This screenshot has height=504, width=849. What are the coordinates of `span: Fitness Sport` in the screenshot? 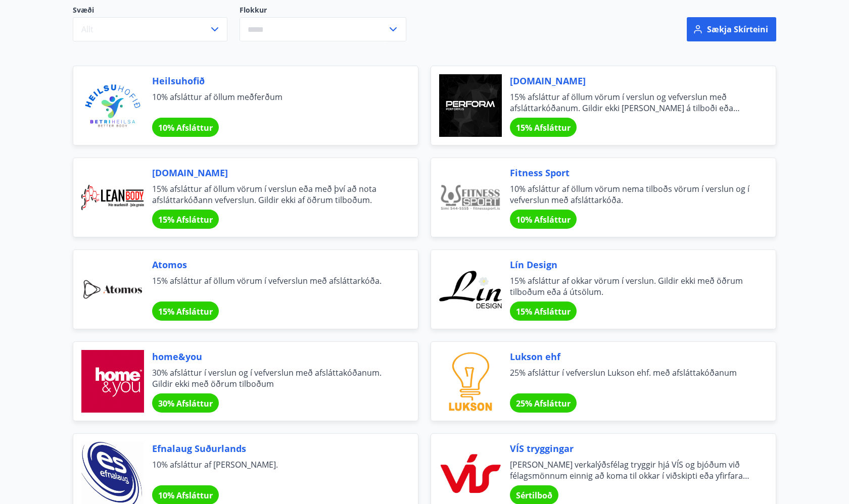 It's located at (631, 173).